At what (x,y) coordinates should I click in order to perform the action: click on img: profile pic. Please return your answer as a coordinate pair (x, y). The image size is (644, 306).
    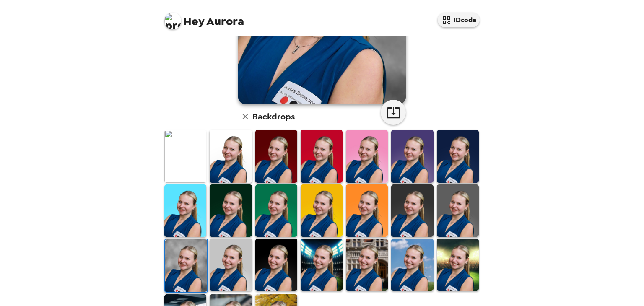
    Looking at the image, I should click on (173, 21).